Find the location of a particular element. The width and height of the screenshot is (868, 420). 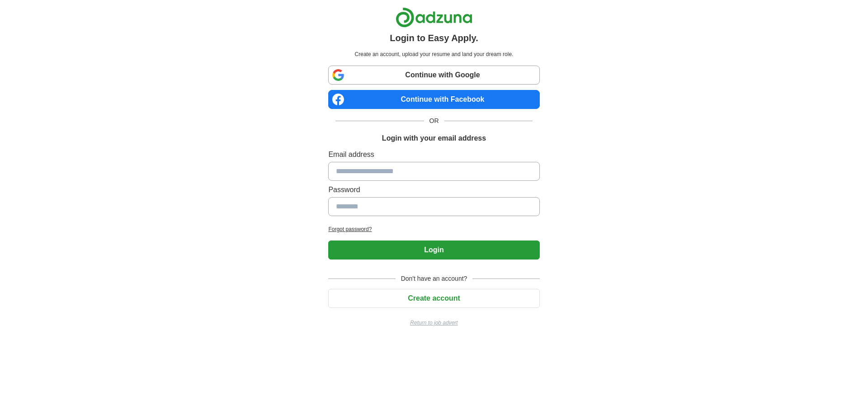

p: Return to job advert is located at coordinates (433, 323).